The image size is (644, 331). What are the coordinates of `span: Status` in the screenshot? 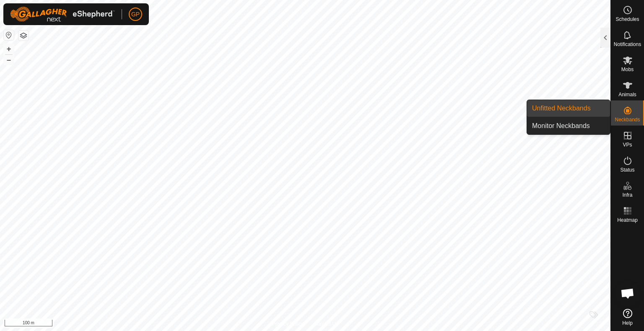 It's located at (627, 170).